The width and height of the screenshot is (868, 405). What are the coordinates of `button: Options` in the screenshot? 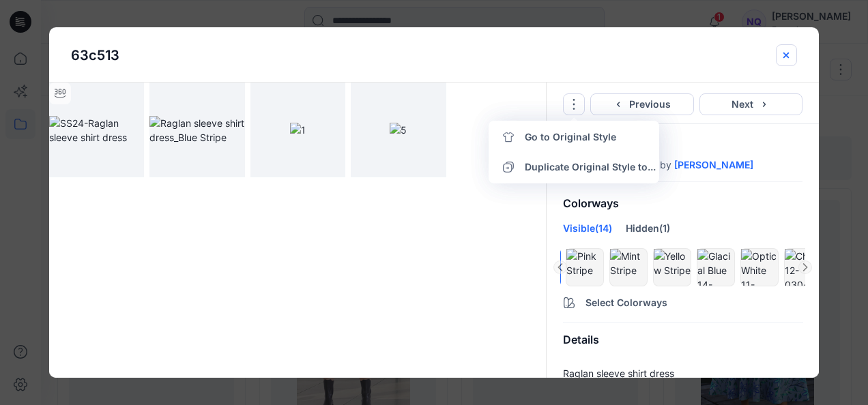 It's located at (574, 105).